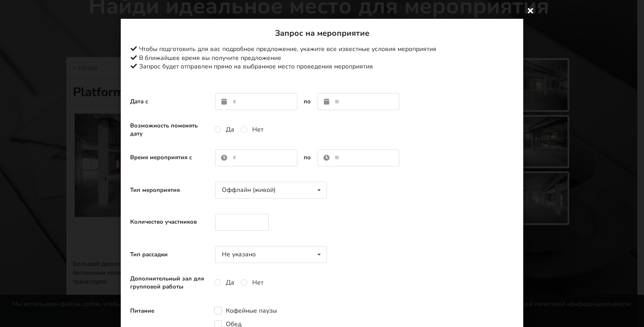  I want to click on label: Дополнительный зал для групповой работы, so click(169, 283).